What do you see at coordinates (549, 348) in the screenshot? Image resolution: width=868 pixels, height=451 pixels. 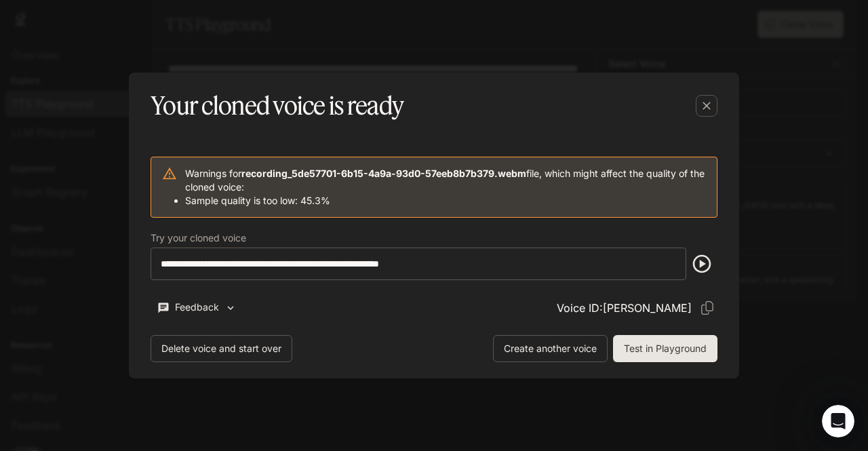 I see `button: Create another voice` at bounding box center [549, 348].